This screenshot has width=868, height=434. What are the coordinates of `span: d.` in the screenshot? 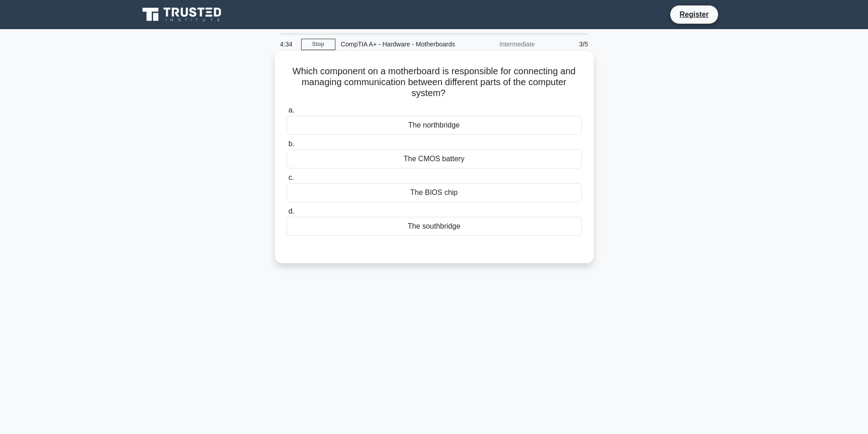 It's located at (291, 211).